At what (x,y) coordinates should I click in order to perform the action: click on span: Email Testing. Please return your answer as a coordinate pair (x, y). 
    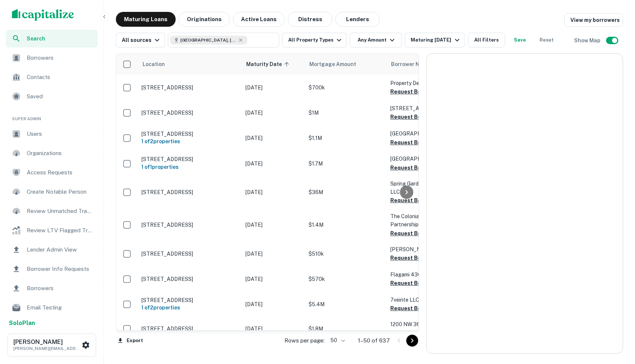
    Looking at the image, I should click on (60, 308).